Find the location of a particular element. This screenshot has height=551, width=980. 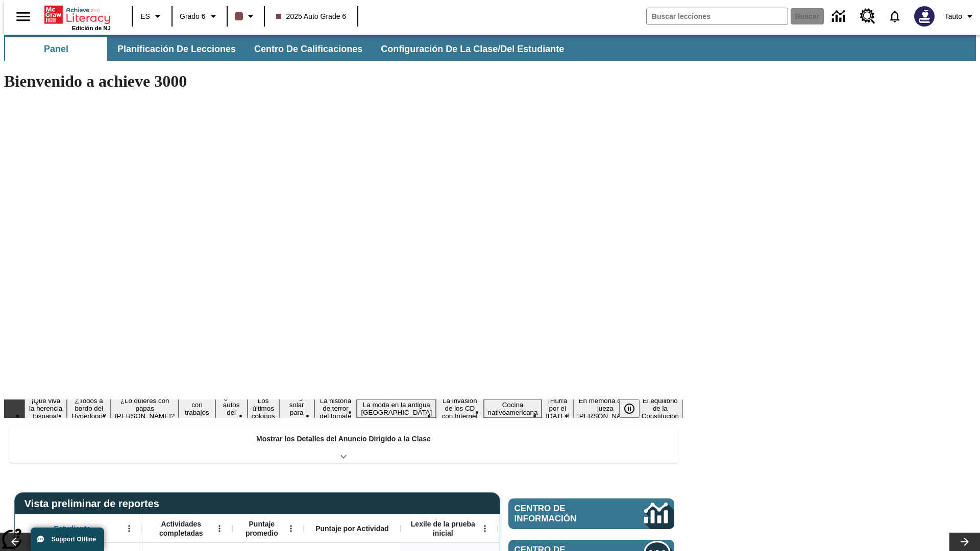

span: Actividades completadas is located at coordinates (181, 528).